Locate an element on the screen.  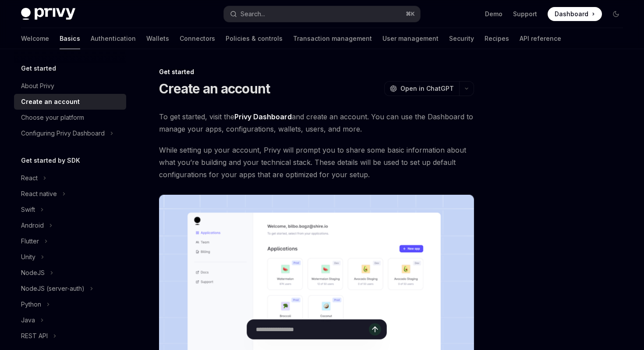
a: Privy Dashboard is located at coordinates (263, 117).